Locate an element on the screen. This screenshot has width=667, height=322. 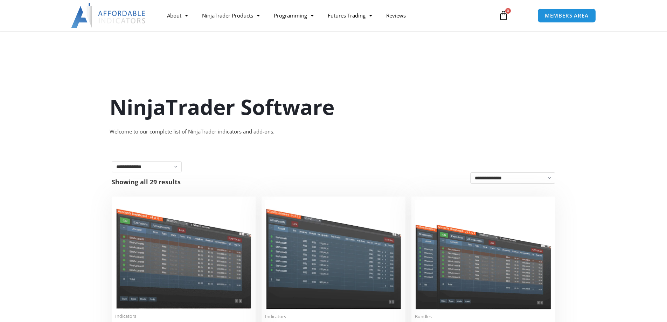
img: Accounts Dashboard Suite is located at coordinates (483, 255).